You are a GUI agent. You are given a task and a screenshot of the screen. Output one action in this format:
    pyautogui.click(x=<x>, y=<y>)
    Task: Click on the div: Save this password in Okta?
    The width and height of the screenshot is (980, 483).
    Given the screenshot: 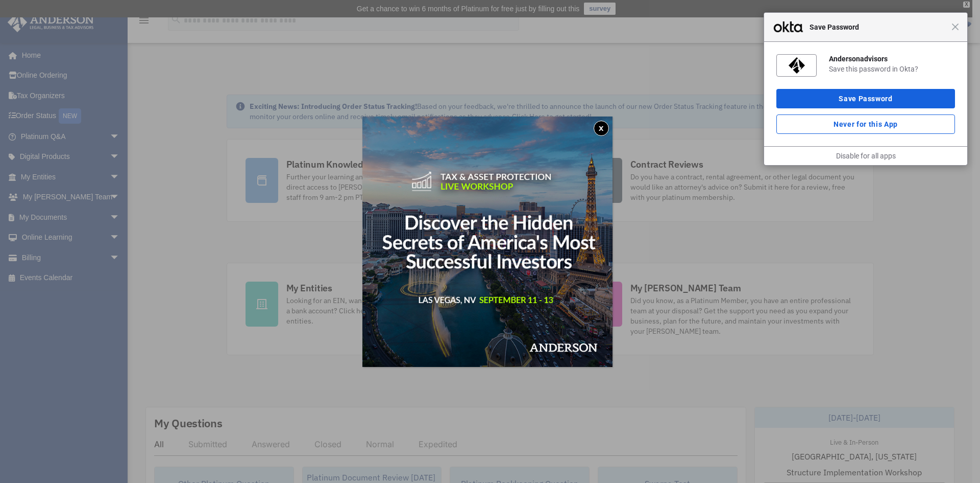 What is the action you would take?
    pyautogui.click(x=892, y=69)
    